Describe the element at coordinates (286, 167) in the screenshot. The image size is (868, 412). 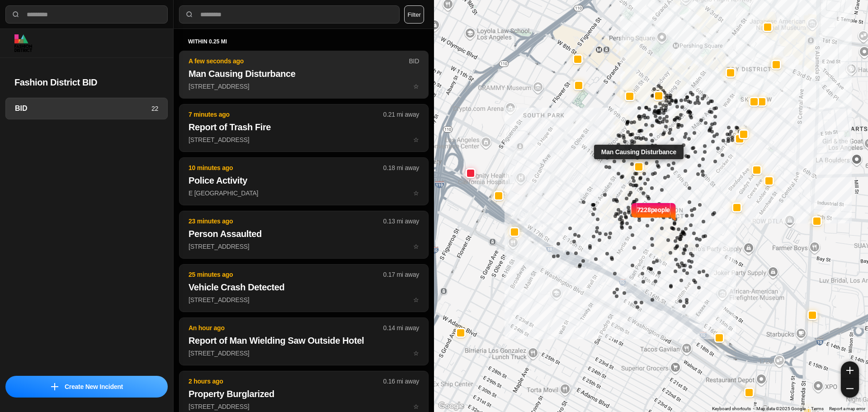
I see `p: 10 minutes ago` at that location.